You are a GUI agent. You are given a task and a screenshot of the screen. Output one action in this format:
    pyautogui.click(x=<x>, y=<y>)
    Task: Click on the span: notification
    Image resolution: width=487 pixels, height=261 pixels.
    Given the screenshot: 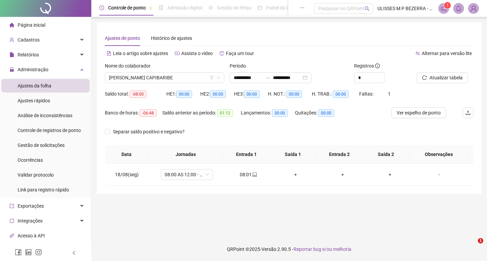 What is the action you would take?
    pyautogui.click(x=443, y=8)
    